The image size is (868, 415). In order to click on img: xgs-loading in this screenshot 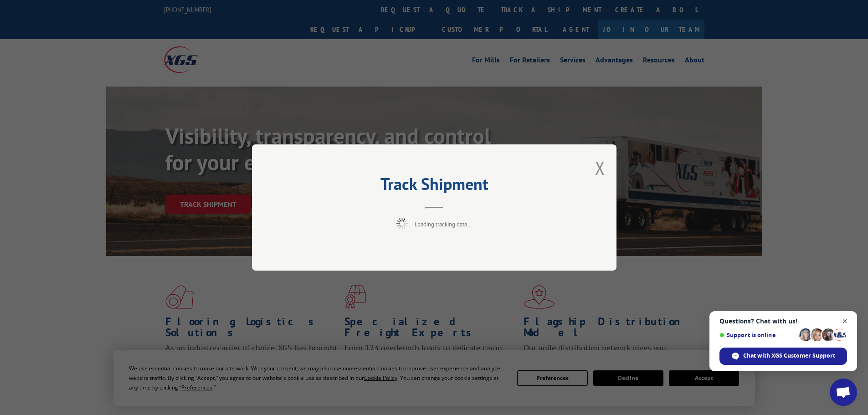, I will do `click(401, 223)`.